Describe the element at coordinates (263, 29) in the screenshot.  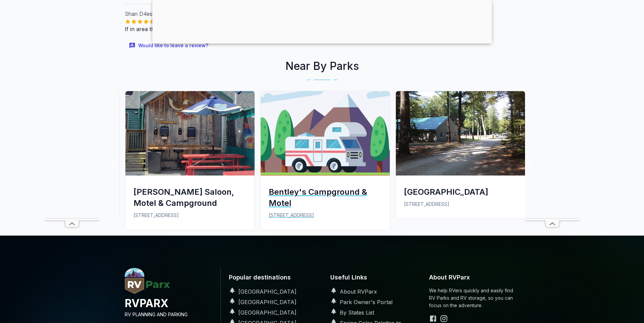
I see `p: If in area this is a must. Awesome Definitely an awesome time. Will be back` at that location.